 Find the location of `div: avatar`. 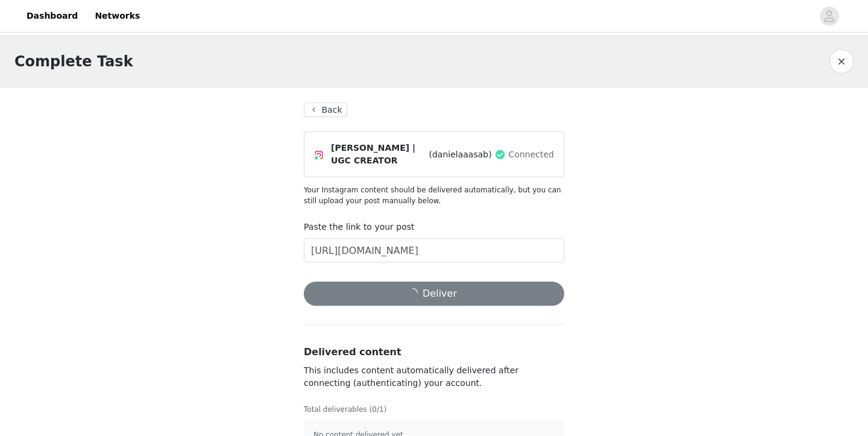

div: avatar is located at coordinates (828, 16).